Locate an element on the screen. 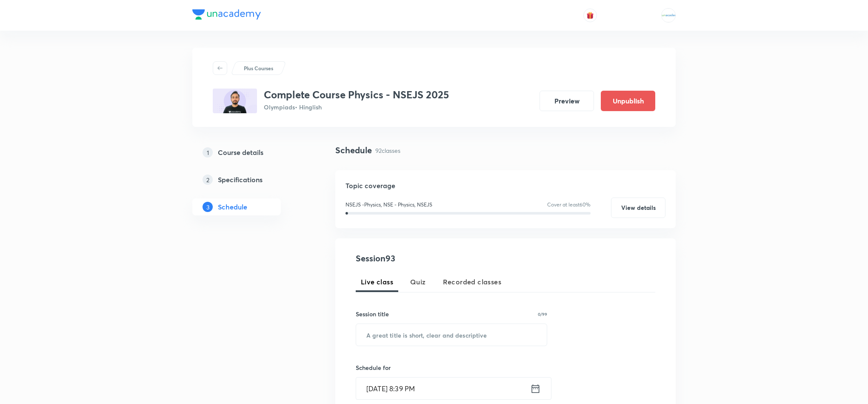 This screenshot has width=868, height=404. span: Live class is located at coordinates (377, 282).